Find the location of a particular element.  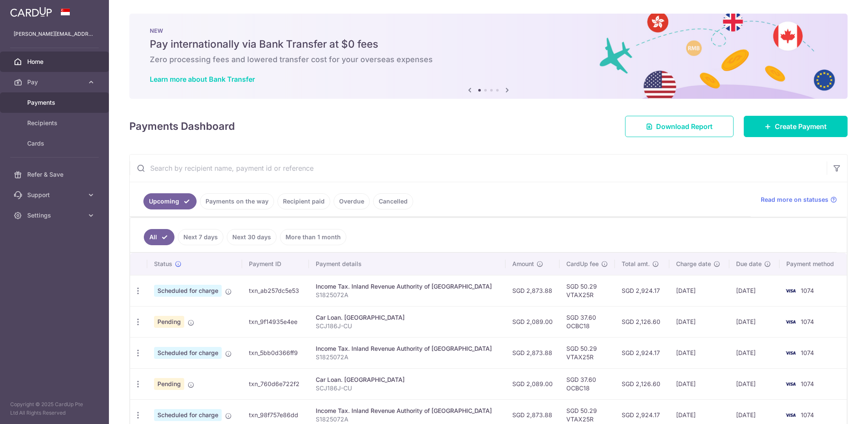

h6: Zero processing fees and lowered transfer cost for your overseas expenses is located at coordinates (488, 60).